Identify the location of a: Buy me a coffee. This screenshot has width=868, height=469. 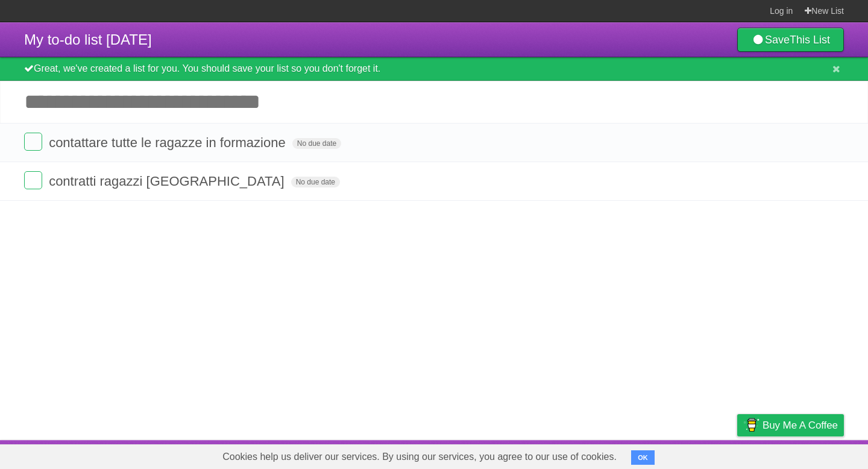
(790, 425).